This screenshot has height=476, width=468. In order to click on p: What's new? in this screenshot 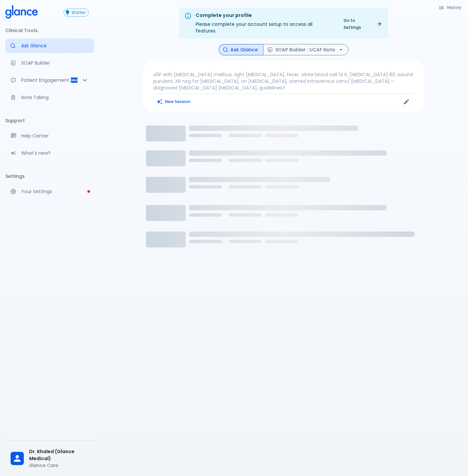, I will do `click(55, 153)`.